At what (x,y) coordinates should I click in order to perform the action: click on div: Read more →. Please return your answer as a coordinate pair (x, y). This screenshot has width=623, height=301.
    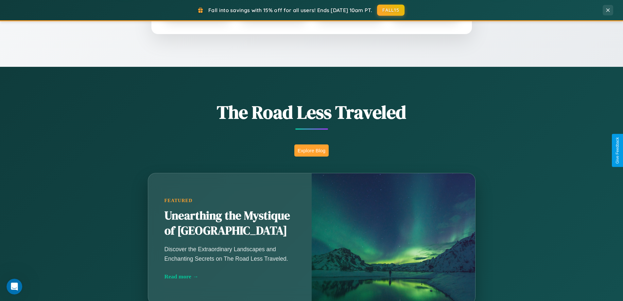
    Looking at the image, I should click on (230, 276).